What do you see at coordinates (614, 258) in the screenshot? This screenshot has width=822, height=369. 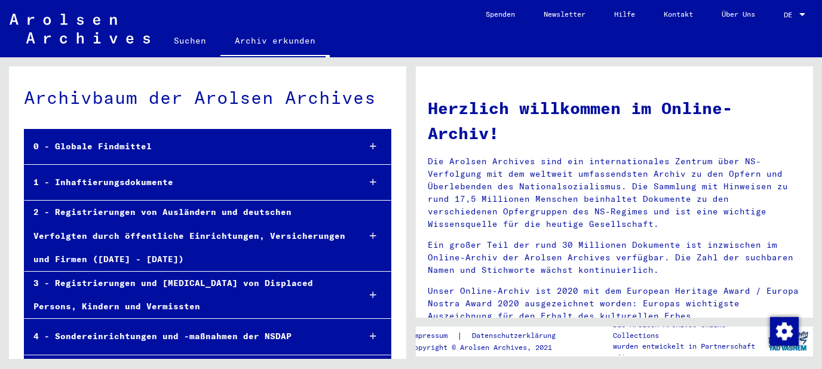 I see `p: Ein großer Teil der rund 30 Millionen Dokumente ist inzwischen im Online-Archiv der Arolsen Archi...` at bounding box center [614, 258].